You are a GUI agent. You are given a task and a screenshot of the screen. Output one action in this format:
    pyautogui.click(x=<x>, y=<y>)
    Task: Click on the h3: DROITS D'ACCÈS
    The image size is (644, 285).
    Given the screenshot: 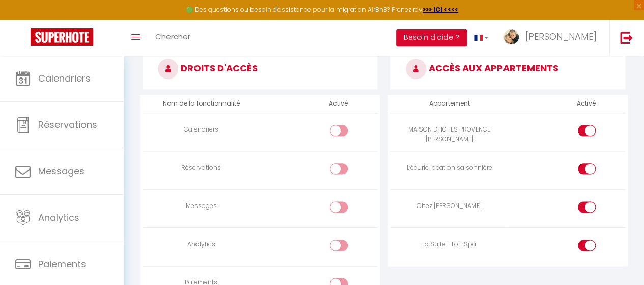 What is the action you would take?
    pyautogui.click(x=259, y=68)
    